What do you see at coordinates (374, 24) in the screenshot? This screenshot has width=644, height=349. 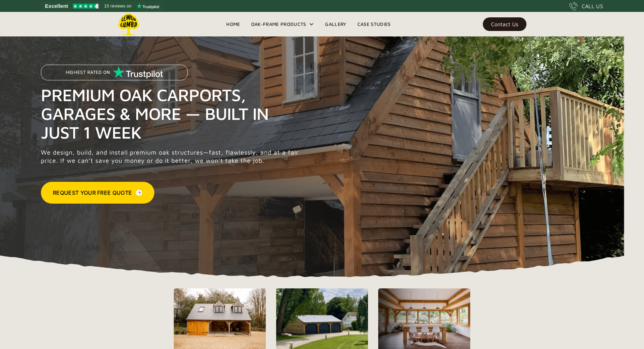 I see `a: Case Studies` at bounding box center [374, 24].